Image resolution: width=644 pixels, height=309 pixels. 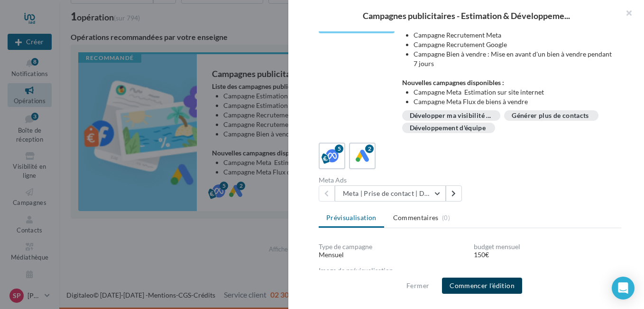 What do you see at coordinates (514, 92) in the screenshot?
I see `li: Campagne Meta Estimation sur site internet` at bounding box center [514, 92].